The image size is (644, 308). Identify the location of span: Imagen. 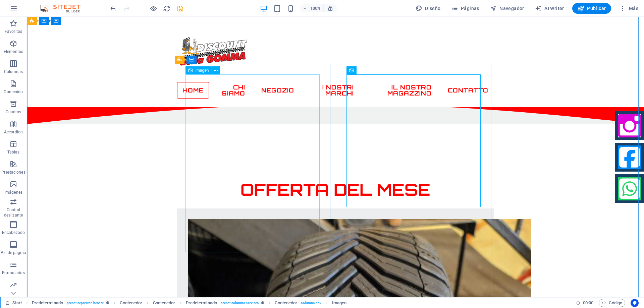
(202, 70).